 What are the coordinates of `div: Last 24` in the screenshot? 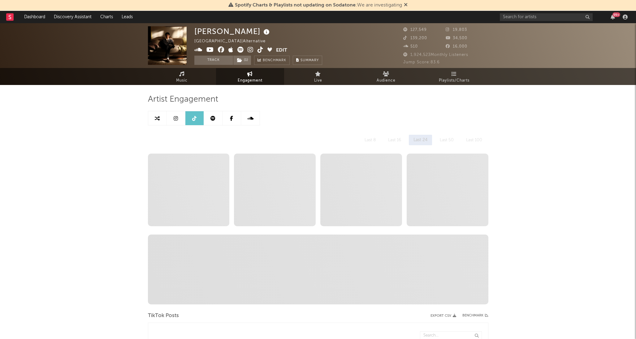 It's located at (420, 140).